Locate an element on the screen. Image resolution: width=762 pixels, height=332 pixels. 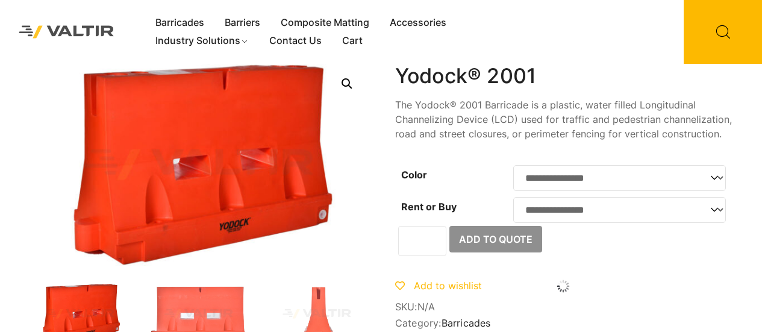
a: Industry Solutions is located at coordinates (202, 41).